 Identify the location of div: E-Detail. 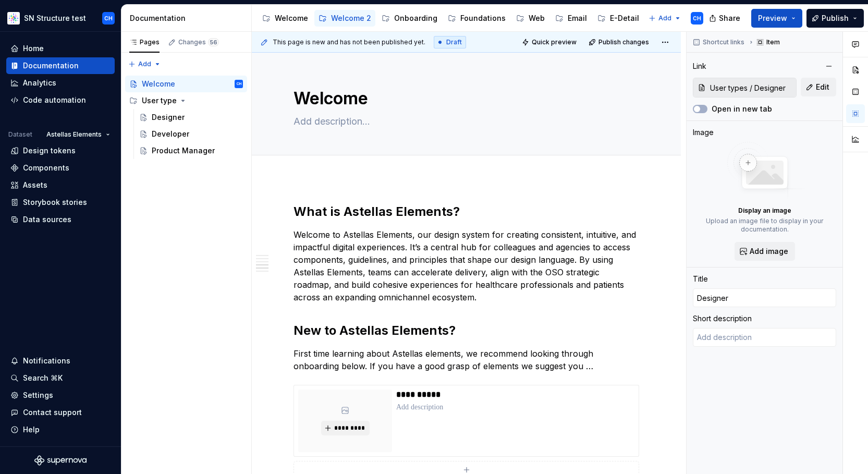
(625, 18).